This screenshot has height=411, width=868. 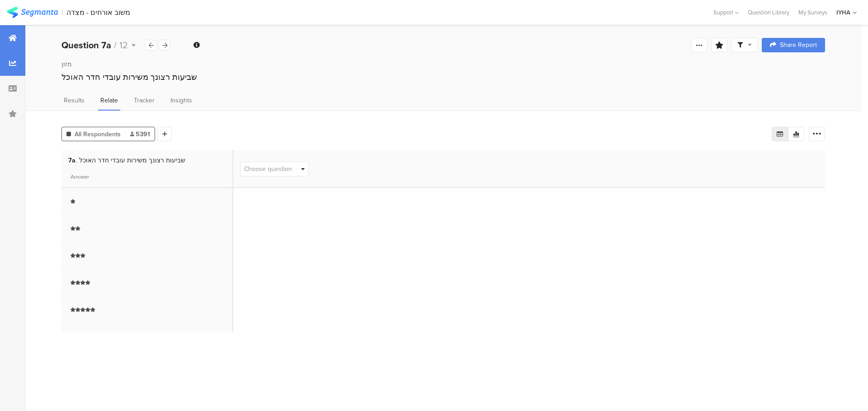 What do you see at coordinates (812, 12) in the screenshot?
I see `div: My Surveys` at bounding box center [812, 12].